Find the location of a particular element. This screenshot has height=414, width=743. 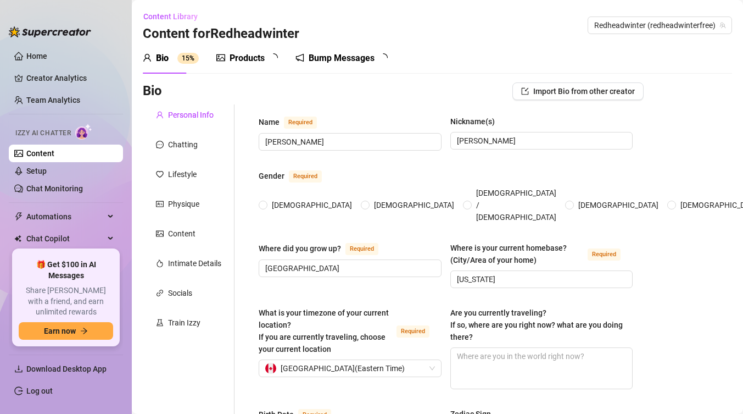

span: idcard is located at coordinates (160, 204).